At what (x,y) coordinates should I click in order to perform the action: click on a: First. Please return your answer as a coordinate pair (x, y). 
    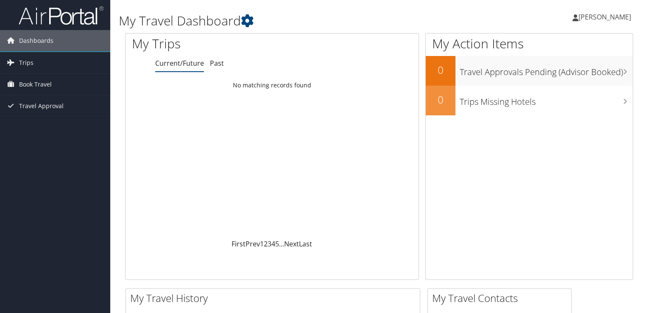
    Looking at the image, I should click on (238, 244).